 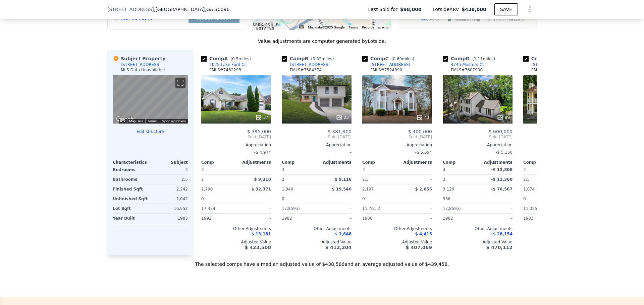 I want to click on span: 4, so click(x=444, y=170).